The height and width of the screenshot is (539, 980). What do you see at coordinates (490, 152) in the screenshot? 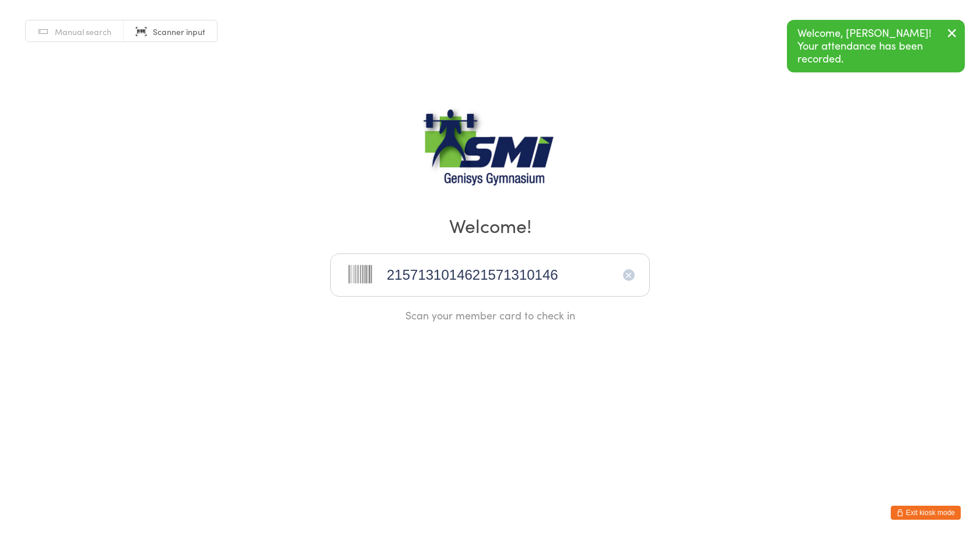
I see `img: Genisys Gym` at bounding box center [490, 152].